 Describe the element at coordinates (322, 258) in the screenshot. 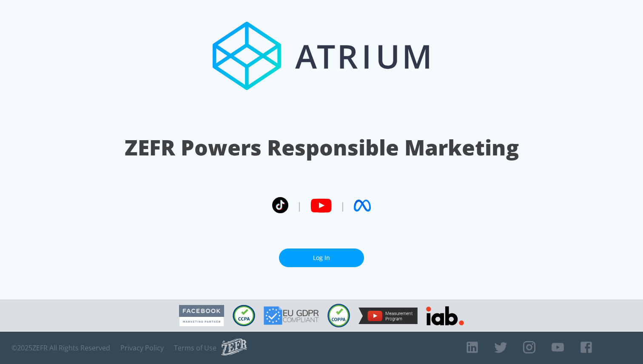

I see `a: Log In` at that location.